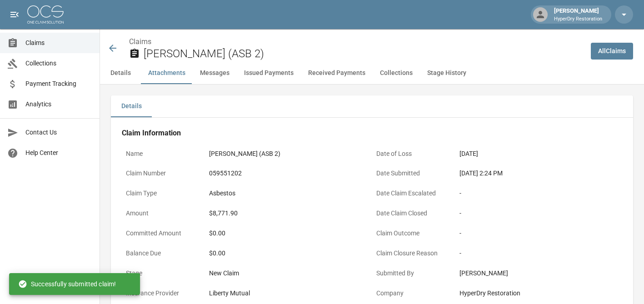  What do you see at coordinates (223, 213) in the screenshot?
I see `div: $8,771.90` at bounding box center [223, 213].